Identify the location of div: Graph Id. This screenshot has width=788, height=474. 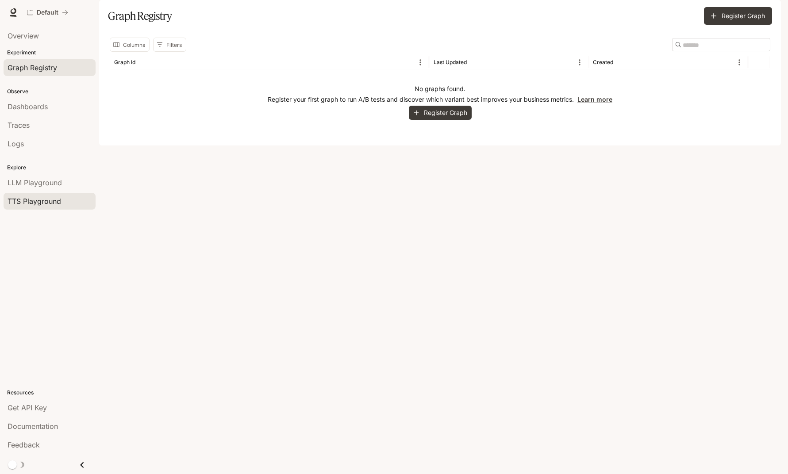
(125, 62).